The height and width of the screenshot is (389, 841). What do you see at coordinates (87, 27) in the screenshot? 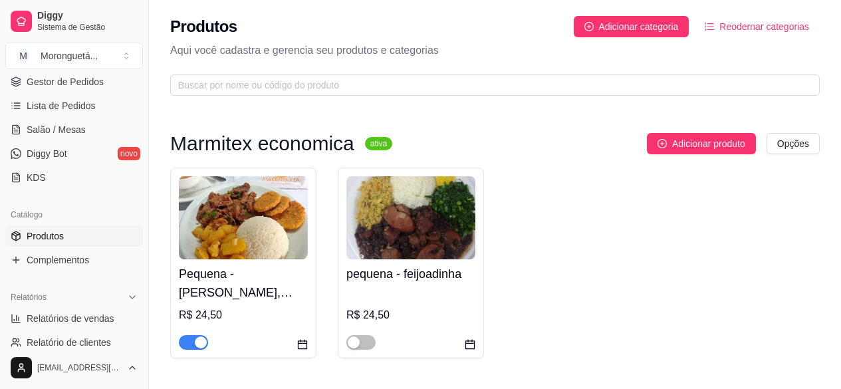
I see `span: Sistema de Gestão` at bounding box center [87, 27].